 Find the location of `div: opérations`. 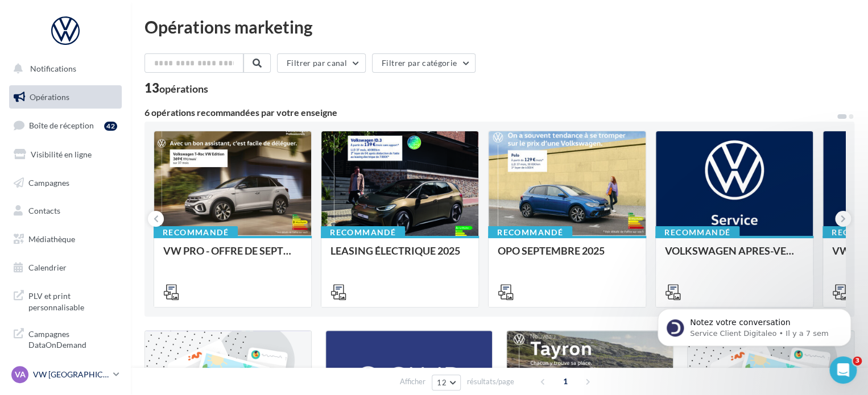

div: opérations is located at coordinates (184, 89).